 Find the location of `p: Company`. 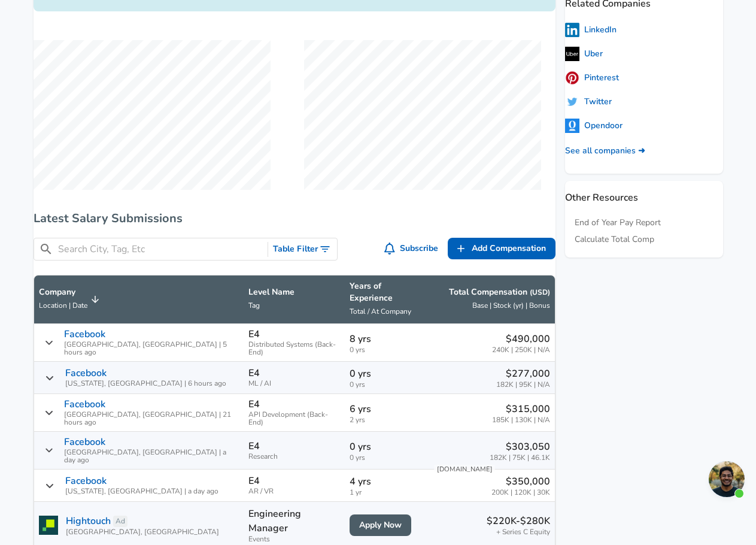

p: Company is located at coordinates (63, 292).